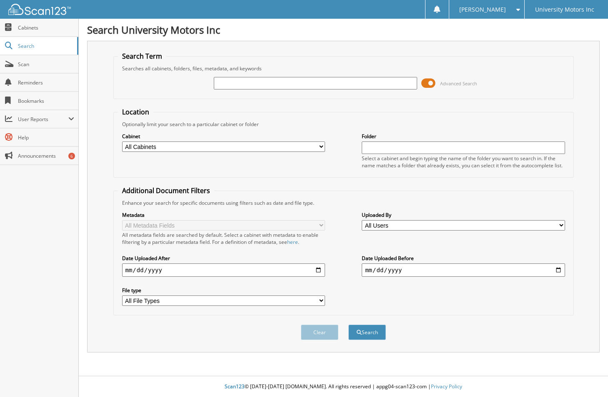  Describe the element at coordinates (43, 119) in the screenshot. I see `span: User Reports` at that location.